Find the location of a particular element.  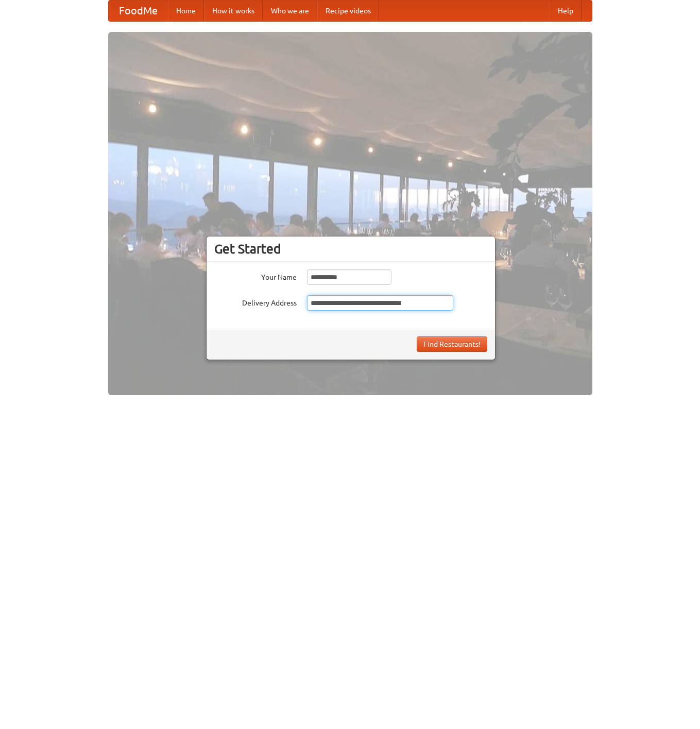

a: How it works is located at coordinates (233, 10).